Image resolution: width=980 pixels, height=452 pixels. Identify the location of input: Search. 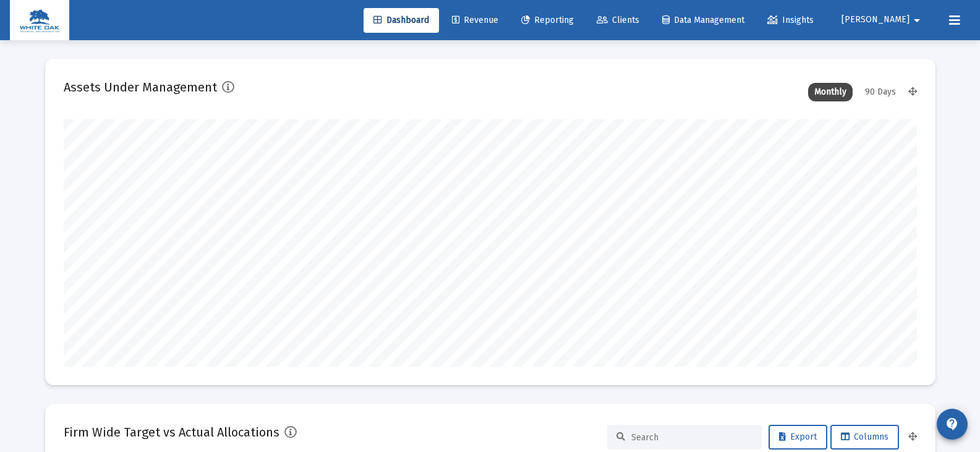
(692, 437).